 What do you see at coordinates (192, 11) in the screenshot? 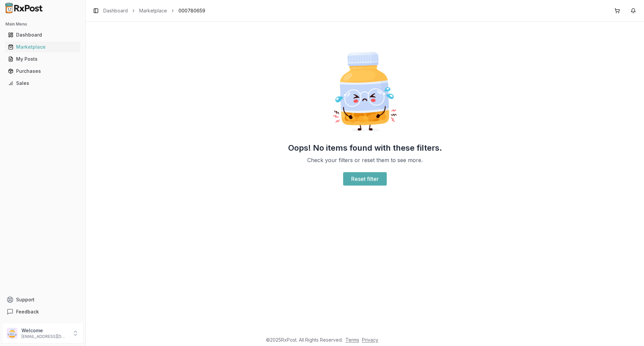
I see `span: 000780659` at bounding box center [192, 11].